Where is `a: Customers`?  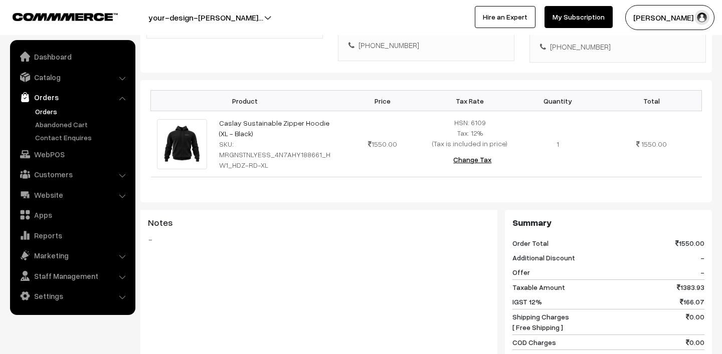
a: Customers is located at coordinates (72, 174).